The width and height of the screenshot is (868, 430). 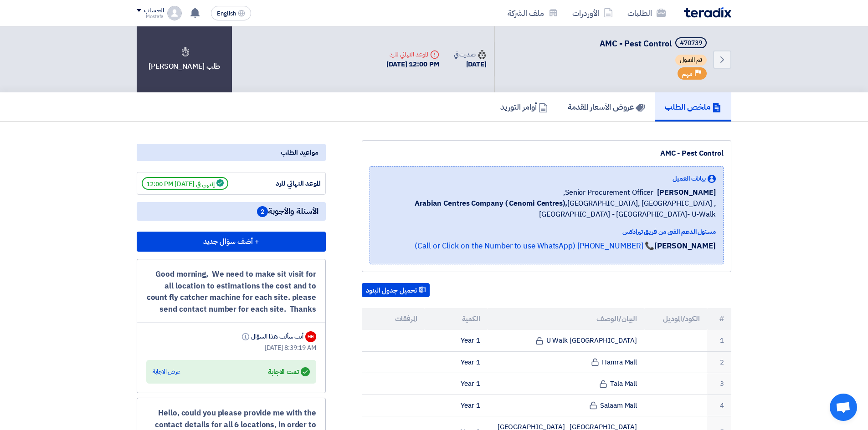 What do you see at coordinates (288, 211) in the screenshot?
I see `span: الأسئلة والأجوبة` at bounding box center [288, 211].